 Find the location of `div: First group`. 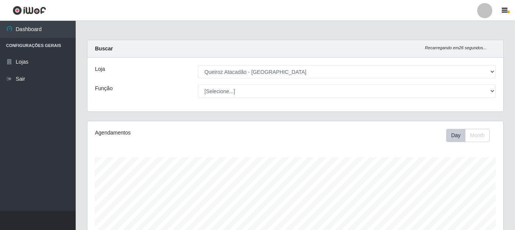

div: First group is located at coordinates (468, 135).